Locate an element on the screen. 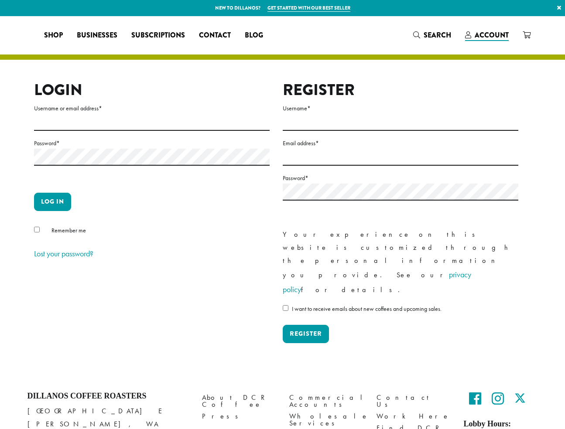 This screenshot has height=429, width=565. a: Search is located at coordinates (432, 35).